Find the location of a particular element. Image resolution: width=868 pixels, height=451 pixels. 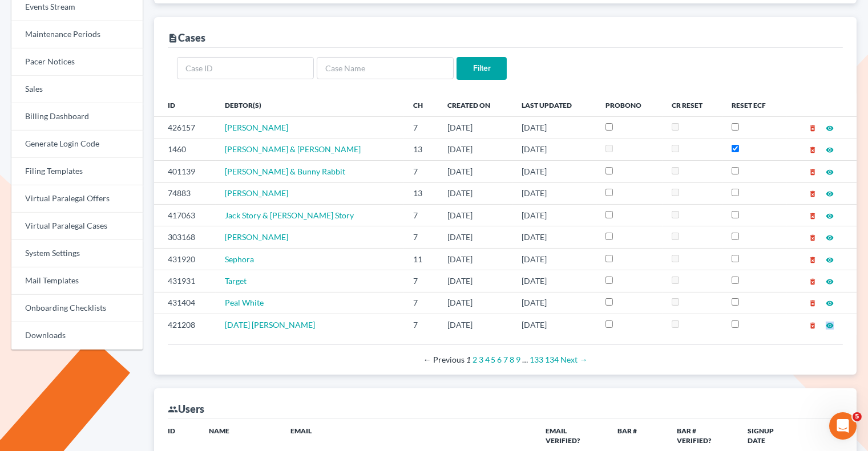

span: Sephora is located at coordinates (239, 259).